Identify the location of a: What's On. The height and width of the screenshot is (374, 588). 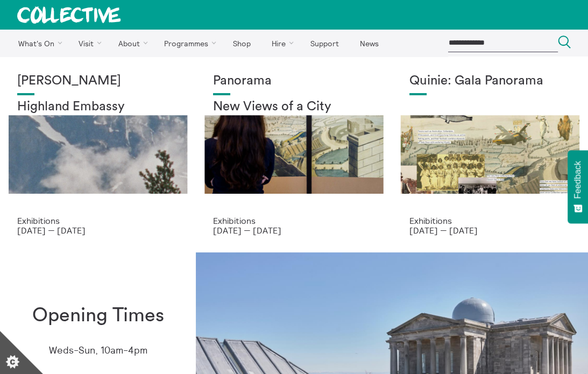
(38, 43).